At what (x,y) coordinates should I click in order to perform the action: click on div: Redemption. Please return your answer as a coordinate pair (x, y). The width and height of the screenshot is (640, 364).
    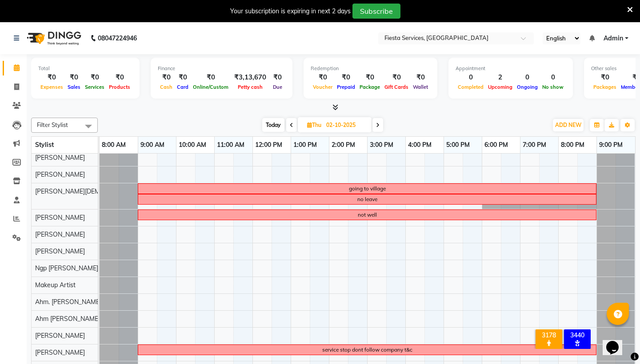
    Looking at the image, I should click on (370, 68).